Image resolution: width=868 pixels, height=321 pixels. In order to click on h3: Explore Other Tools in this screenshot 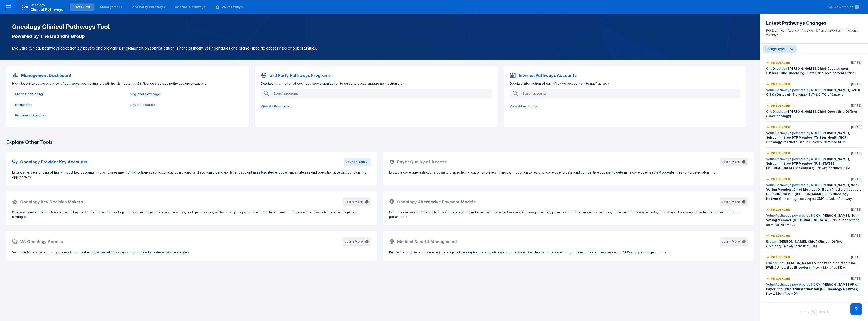, I will do `click(29, 142)`.